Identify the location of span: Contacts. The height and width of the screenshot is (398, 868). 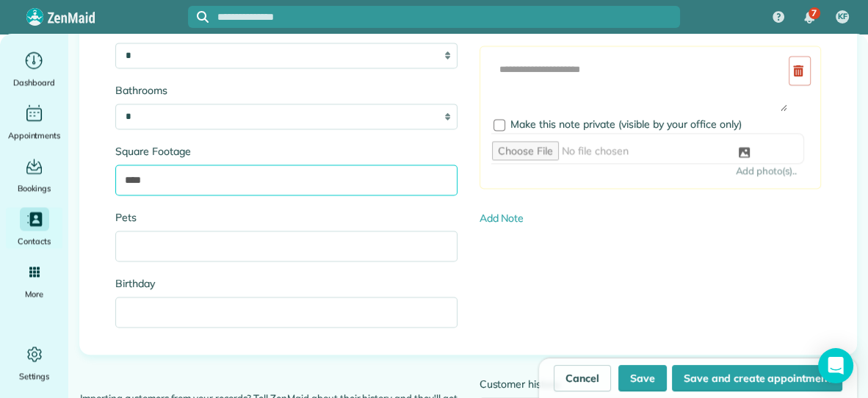
(34, 241).